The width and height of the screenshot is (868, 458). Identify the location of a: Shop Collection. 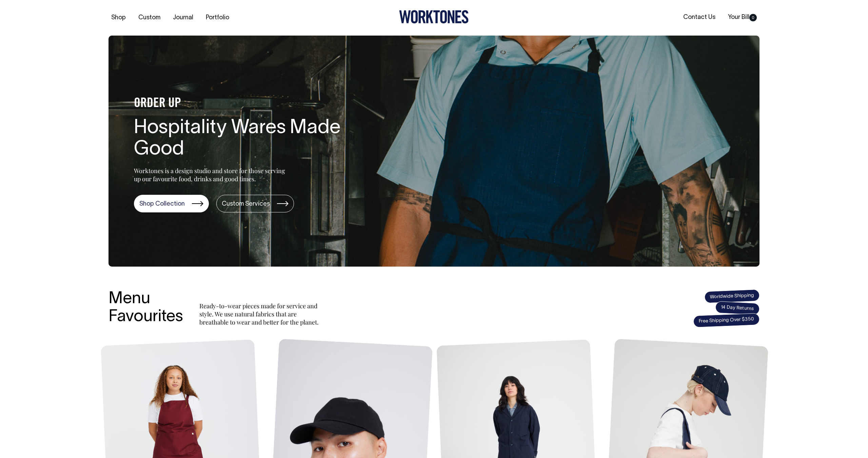
(171, 204).